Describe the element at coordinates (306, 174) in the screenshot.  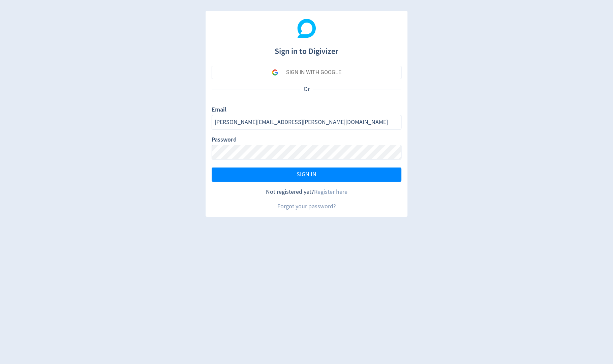
I see `span: SIGN IN` at that location.